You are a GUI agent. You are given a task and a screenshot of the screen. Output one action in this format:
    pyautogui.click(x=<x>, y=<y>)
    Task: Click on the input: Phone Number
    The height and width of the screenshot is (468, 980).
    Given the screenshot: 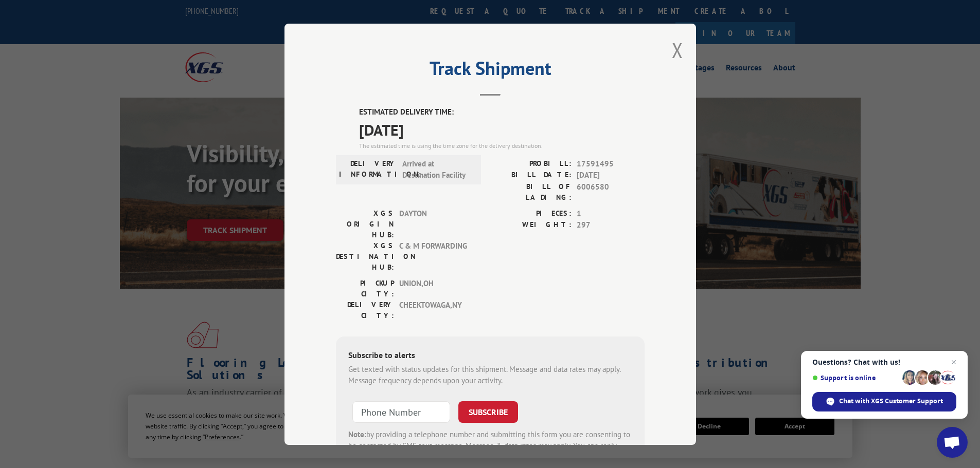 What is the action you would take?
    pyautogui.click(x=401, y=412)
    